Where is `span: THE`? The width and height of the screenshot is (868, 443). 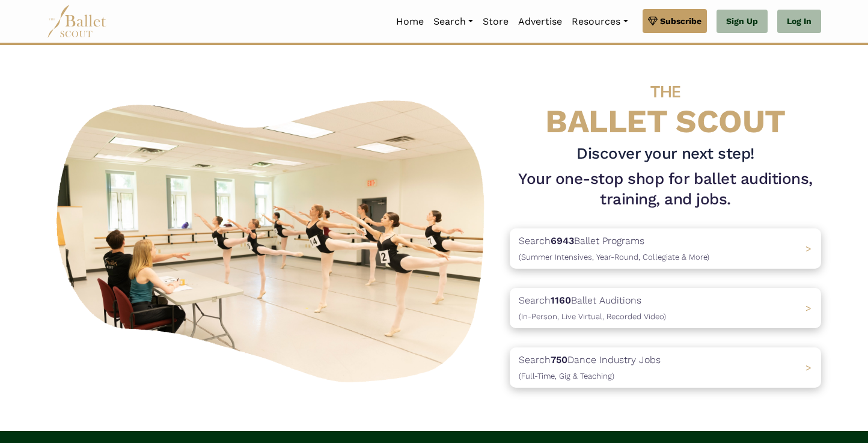 span: THE is located at coordinates (666, 91).